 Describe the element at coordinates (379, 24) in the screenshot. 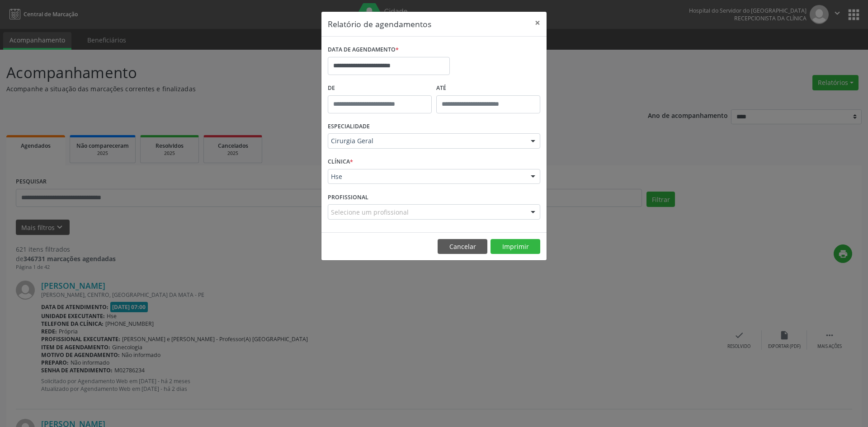

I see `h5: Relatório de agendamentos` at that location.